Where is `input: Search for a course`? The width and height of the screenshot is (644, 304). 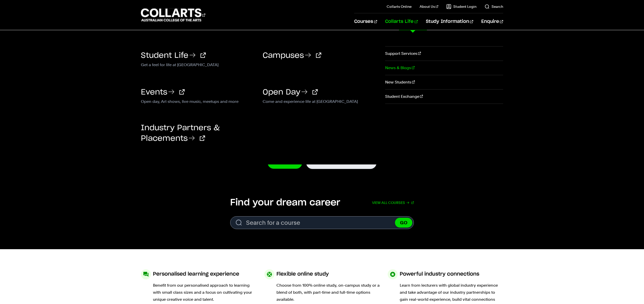 input: Search for a course is located at coordinates (322, 222).